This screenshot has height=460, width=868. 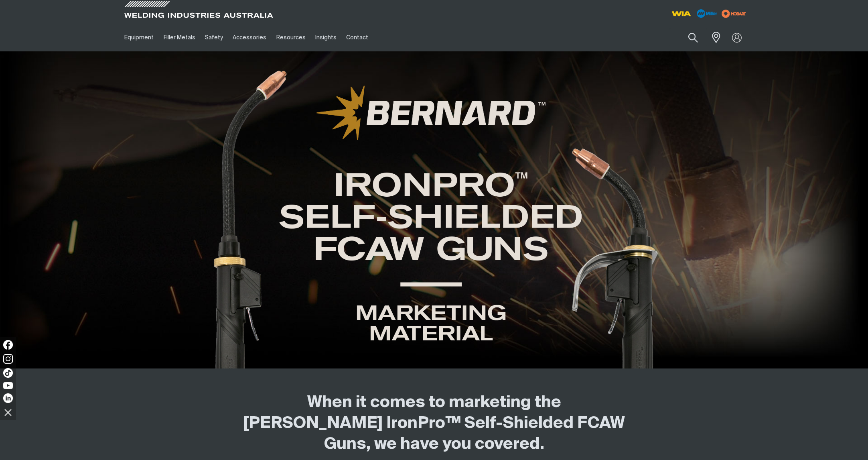 What do you see at coordinates (8, 412) in the screenshot?
I see `img: hide socials` at bounding box center [8, 412].